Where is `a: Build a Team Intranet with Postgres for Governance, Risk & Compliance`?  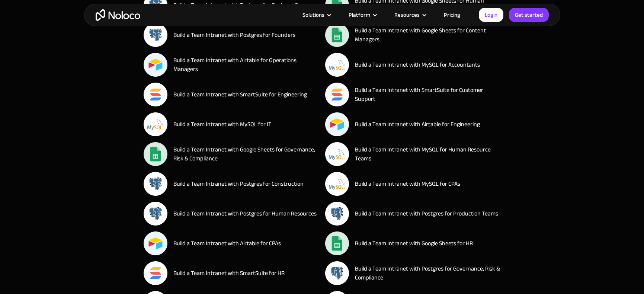
a: Build a Team Intranet with Postgres for Governance, Risk & Compliance is located at coordinates (413, 273).